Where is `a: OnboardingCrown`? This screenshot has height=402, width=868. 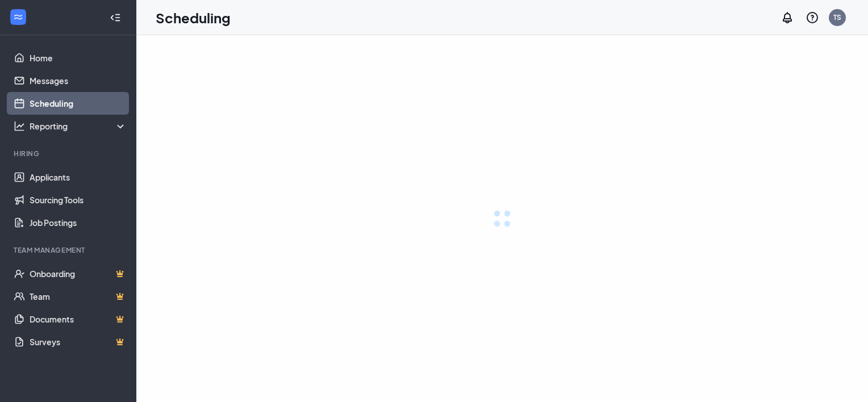
a: OnboardingCrown is located at coordinates (78, 274).